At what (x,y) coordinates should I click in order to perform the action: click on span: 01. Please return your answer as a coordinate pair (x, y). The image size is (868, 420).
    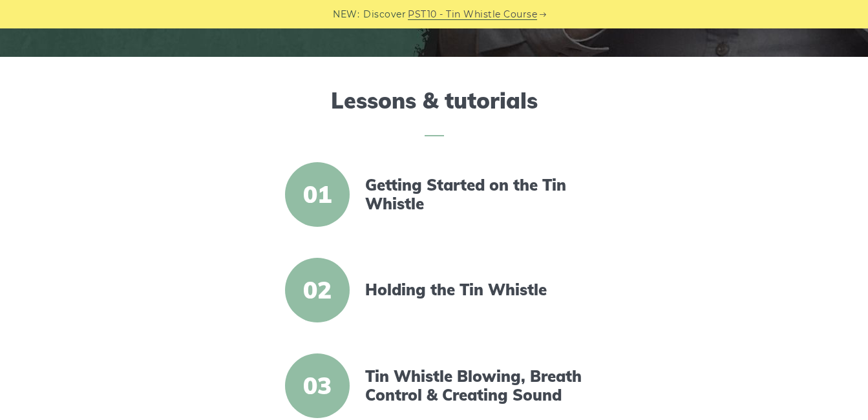
    Looking at the image, I should click on (318, 194).